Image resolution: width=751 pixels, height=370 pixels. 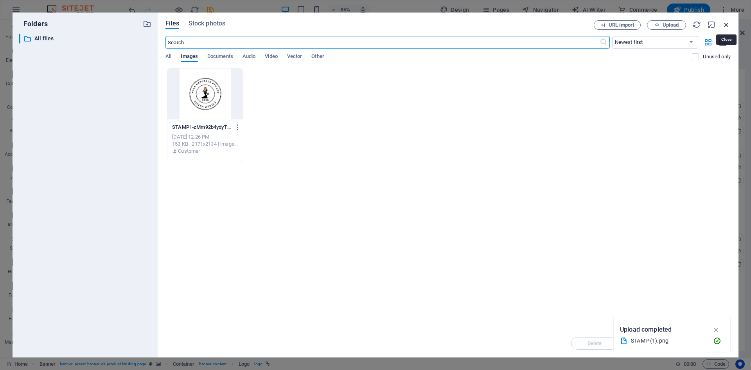 What do you see at coordinates (249, 57) in the screenshot?
I see `span: Audio` at bounding box center [249, 57].